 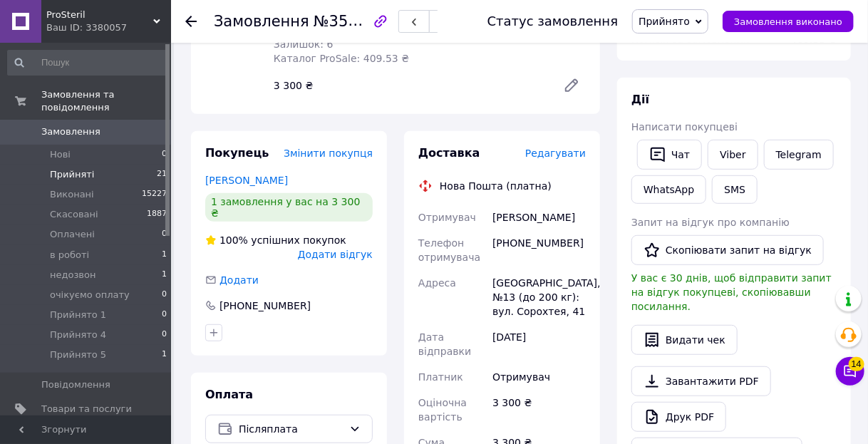 What do you see at coordinates (78, 315) in the screenshot?
I see `span: Прийнято 1` at bounding box center [78, 315].